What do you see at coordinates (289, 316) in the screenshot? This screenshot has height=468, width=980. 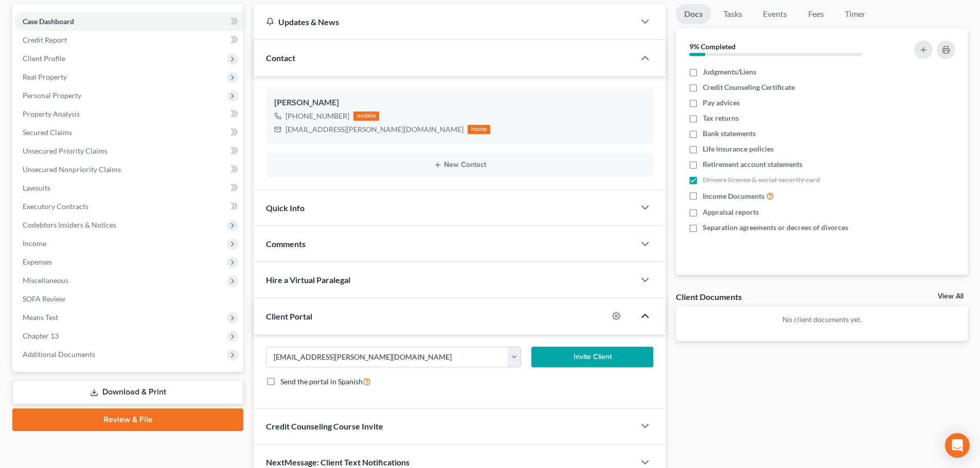 I see `span: Client Portal` at bounding box center [289, 316].